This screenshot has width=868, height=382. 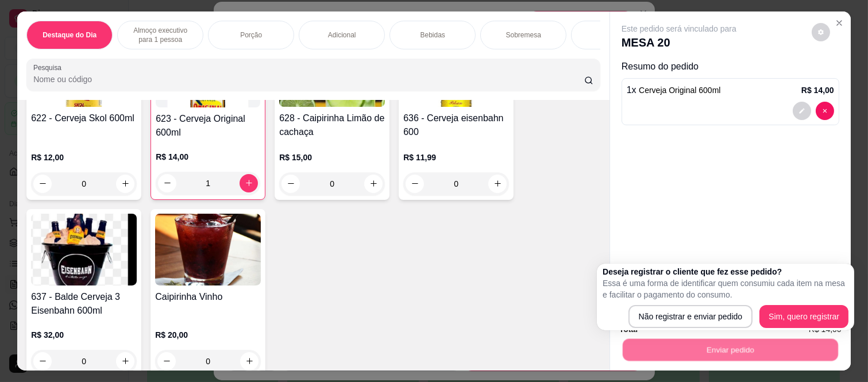 I want to click on p: 1 x, so click(x=674, y=90).